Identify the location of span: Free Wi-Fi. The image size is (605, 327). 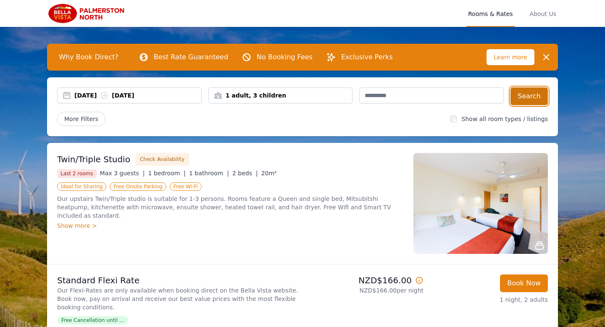
(186, 186).